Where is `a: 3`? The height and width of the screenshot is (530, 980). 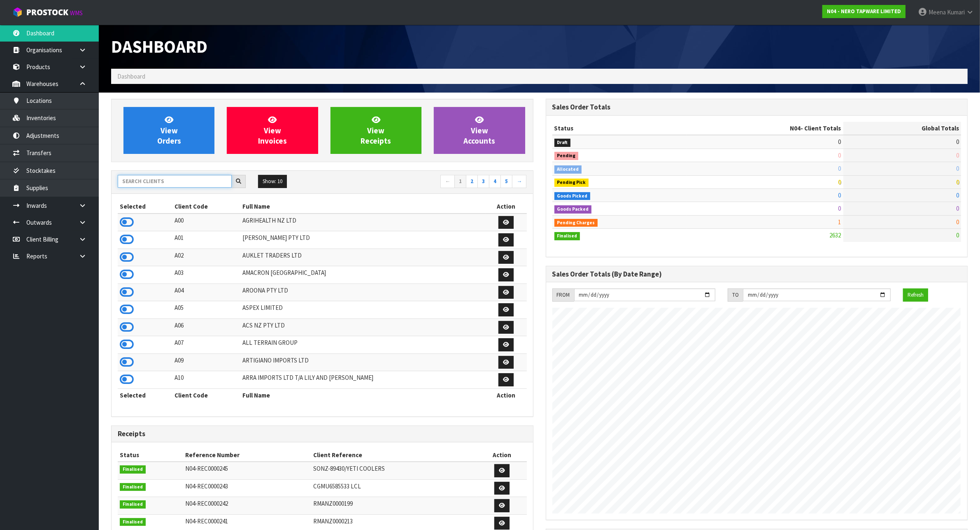
a: 3 is located at coordinates (483, 182).